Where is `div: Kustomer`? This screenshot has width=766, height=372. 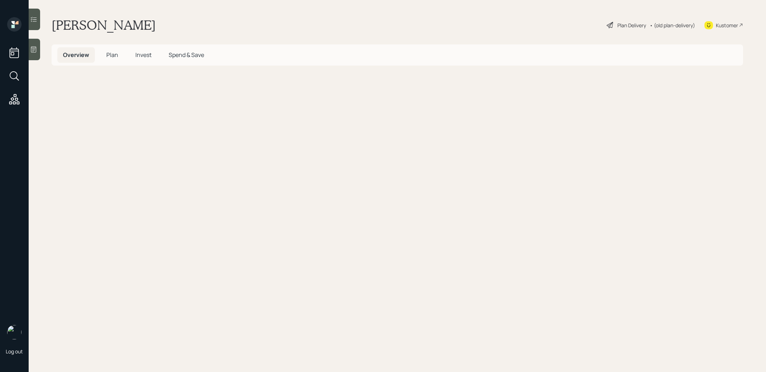
div: Kustomer is located at coordinates (727, 25).